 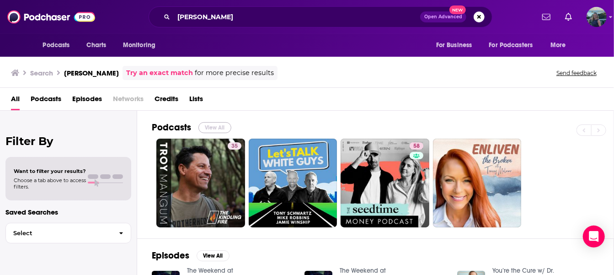 I want to click on a: All, so click(x=15, y=101).